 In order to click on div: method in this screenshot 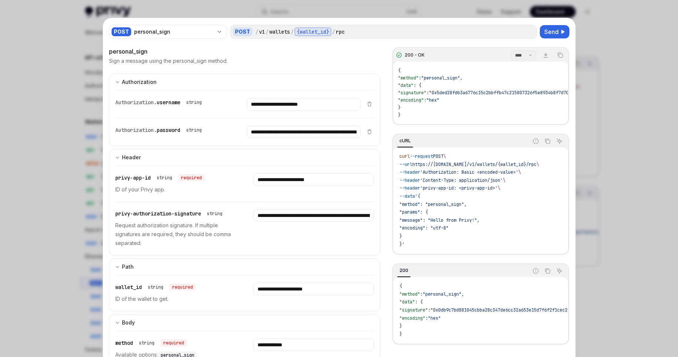, I will do `click(151, 343)`.